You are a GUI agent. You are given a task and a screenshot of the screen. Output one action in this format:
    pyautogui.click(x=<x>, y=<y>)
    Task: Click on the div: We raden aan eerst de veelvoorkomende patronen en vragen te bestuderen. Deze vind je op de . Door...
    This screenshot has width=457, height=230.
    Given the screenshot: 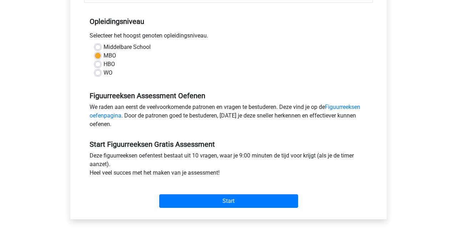 What is the action you would take?
    pyautogui.click(x=229, y=117)
    